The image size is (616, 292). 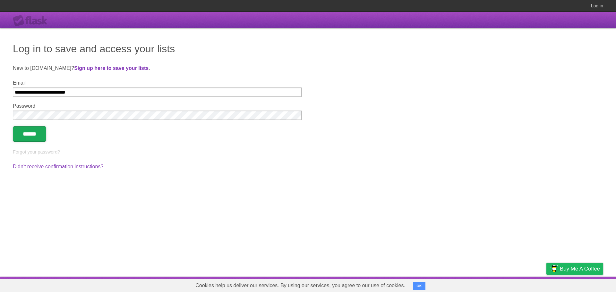 I want to click on div: Flask, so click(x=32, y=21).